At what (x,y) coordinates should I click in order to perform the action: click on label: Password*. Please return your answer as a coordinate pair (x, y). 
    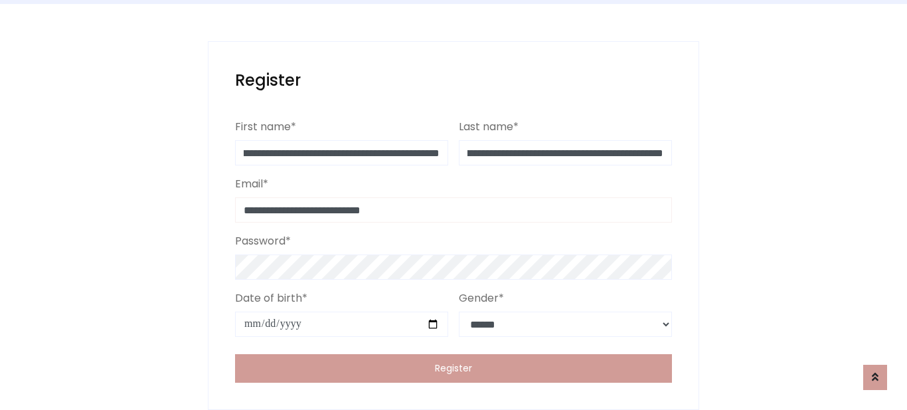
    Looking at the image, I should click on (263, 241).